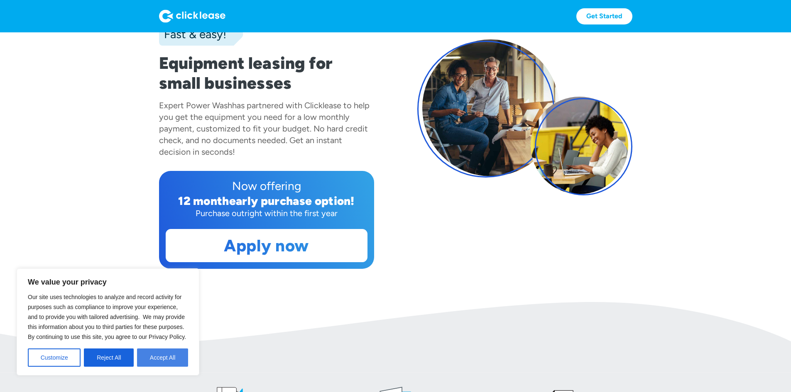 The height and width of the screenshot is (392, 791). Describe the element at coordinates (266, 246) in the screenshot. I see `a: Apply now` at that location.